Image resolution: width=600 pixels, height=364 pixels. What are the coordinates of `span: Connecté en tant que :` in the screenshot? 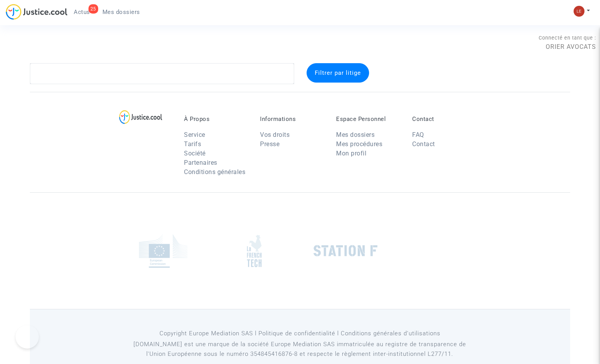 It's located at (567, 38).